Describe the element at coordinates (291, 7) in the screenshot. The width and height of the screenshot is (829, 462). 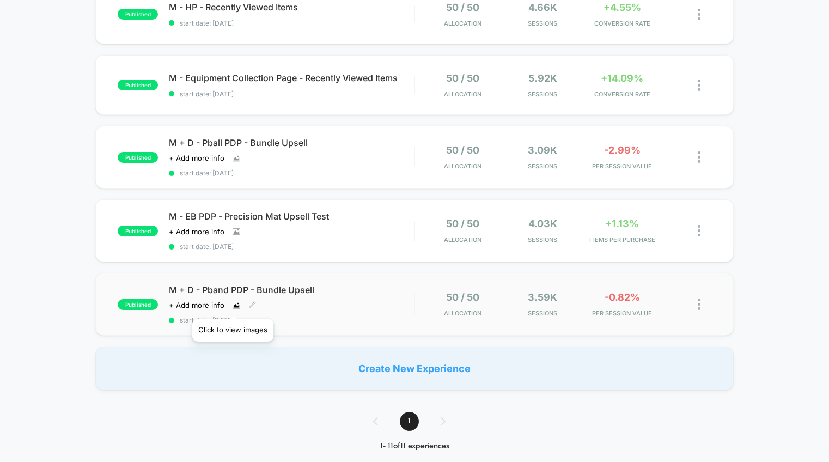
I see `span: M - HP - Recently Viewed Items` at that location.